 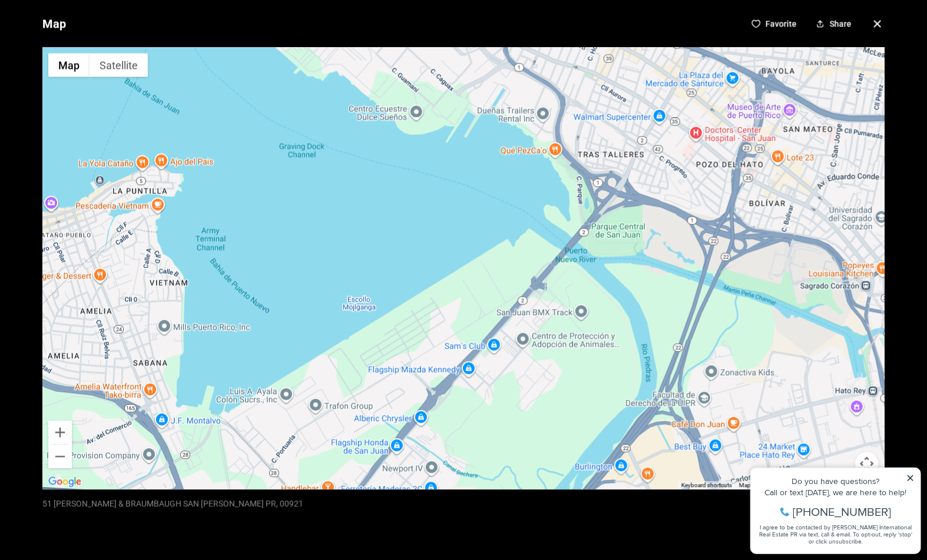 What do you see at coordinates (833, 23) in the screenshot?
I see `button: Share` at bounding box center [833, 23].